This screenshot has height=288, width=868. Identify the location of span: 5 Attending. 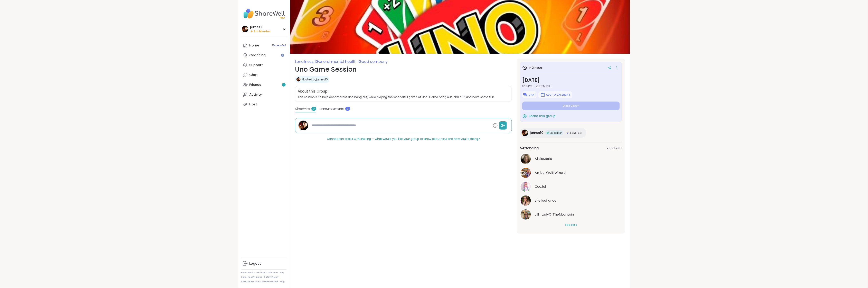
(529, 148).